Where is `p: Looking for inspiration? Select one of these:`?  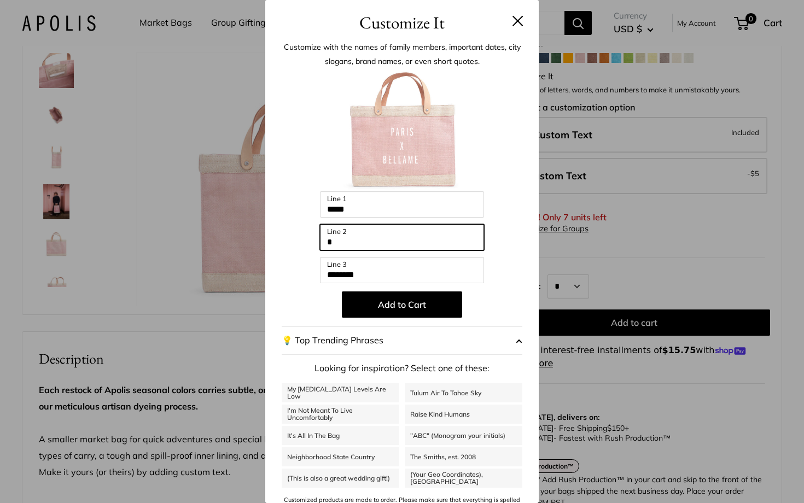 p: Looking for inspiration? Select one of these: is located at coordinates (402, 368).